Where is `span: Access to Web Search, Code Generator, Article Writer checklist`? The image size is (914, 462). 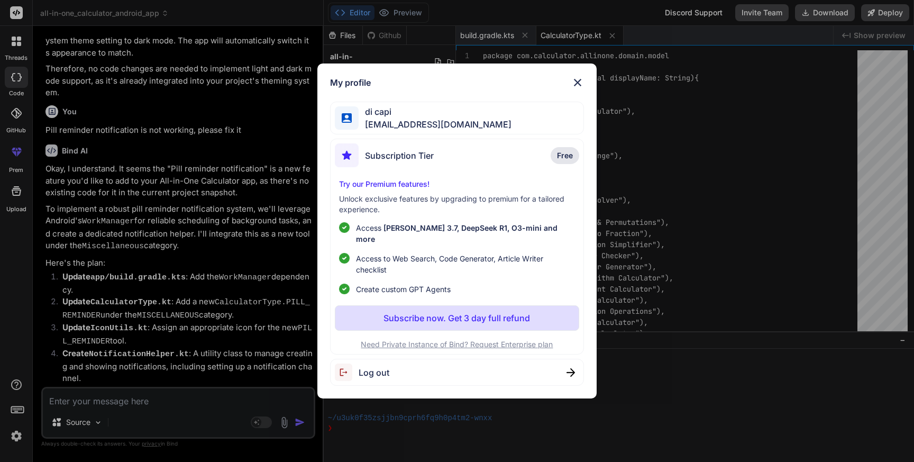 span: Access to Web Search, Code Generator, Article Writer checklist is located at coordinates (465, 264).